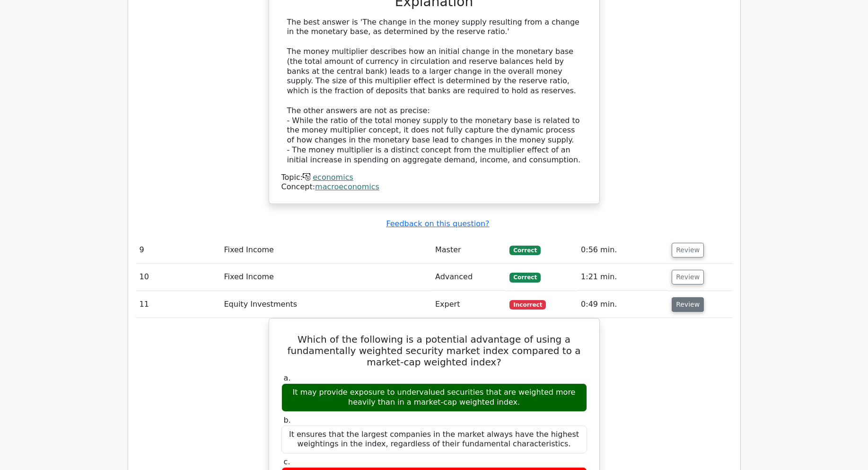  I want to click on td: Master, so click(468, 250).